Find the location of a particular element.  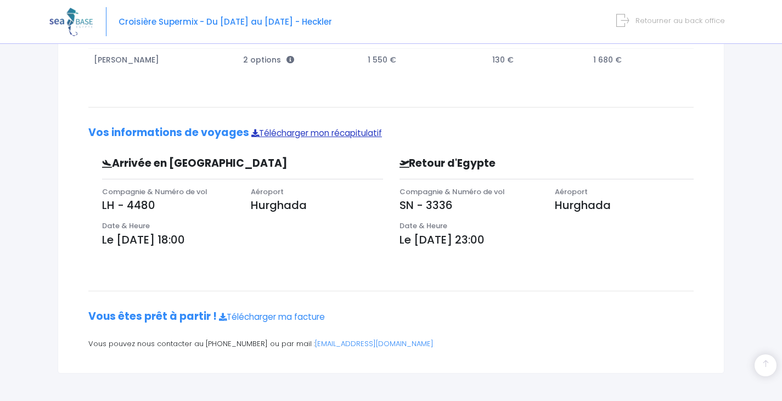

td: 1 550 € is located at coordinates (424, 60).